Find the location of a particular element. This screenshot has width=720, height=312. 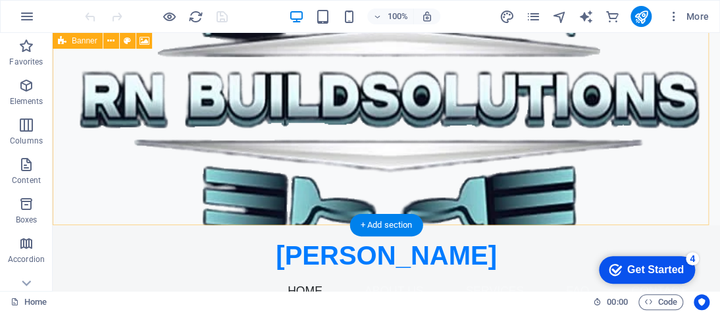

div: Get Started 4 items remaining, 20% complete is located at coordinates (59, 20).